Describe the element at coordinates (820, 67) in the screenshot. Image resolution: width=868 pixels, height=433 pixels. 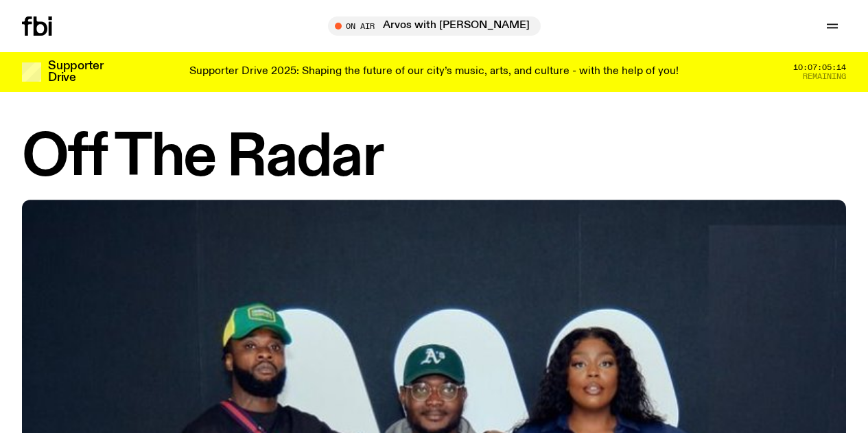
I see `span: 10:07:05:14` at that location.